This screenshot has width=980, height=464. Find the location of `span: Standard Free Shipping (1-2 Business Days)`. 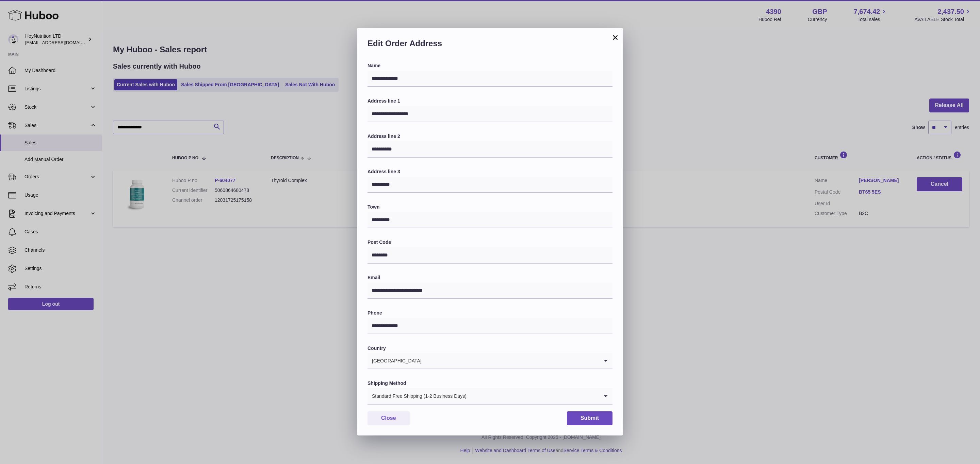

span: Standard Free Shipping (1-2 Business Days) is located at coordinates (417, 397).